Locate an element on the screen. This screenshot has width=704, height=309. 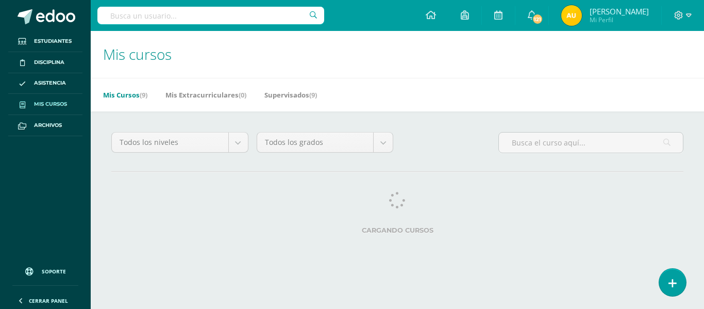
span: Todos los grados is located at coordinates (315, 142).